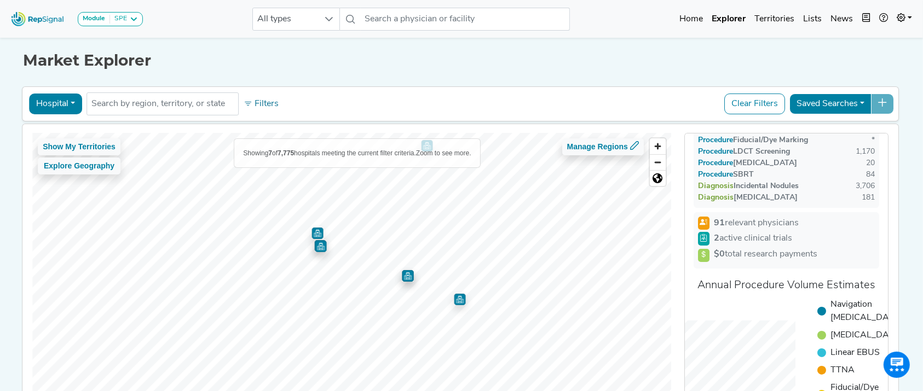 The image size is (923, 391). I want to click on a: Lists, so click(812, 19).